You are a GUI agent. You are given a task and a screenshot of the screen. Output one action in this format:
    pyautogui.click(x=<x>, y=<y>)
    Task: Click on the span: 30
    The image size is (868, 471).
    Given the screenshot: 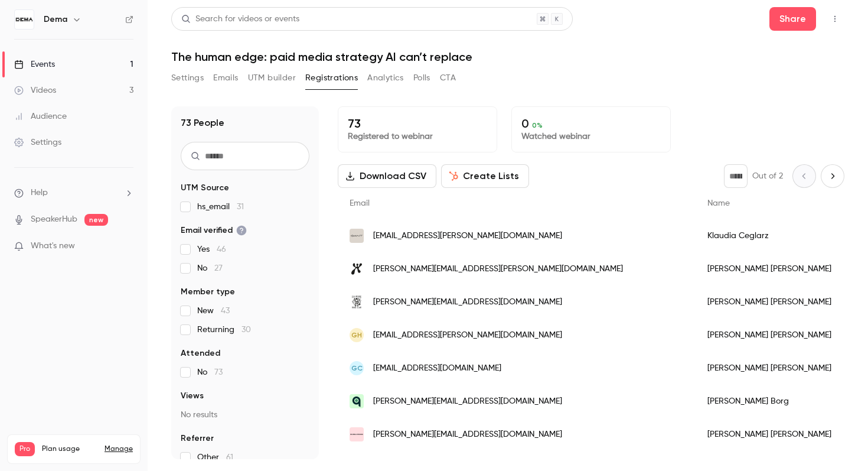 What is the action you would take?
    pyautogui.click(x=246, y=329)
    